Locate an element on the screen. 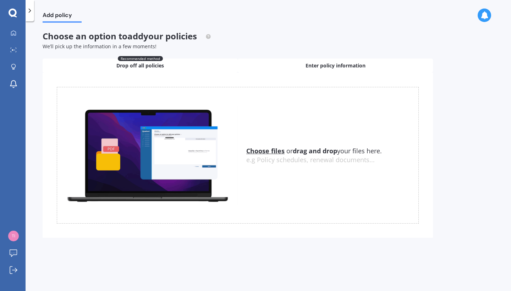 This screenshot has height=291, width=511. span: We’ll pick up the information in a few moments! is located at coordinates (99, 46).